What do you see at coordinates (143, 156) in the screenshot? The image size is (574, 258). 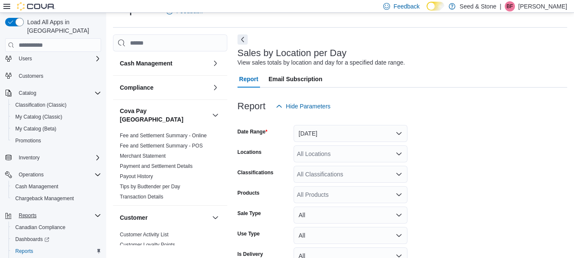 I see `span: Merchant Statement` at bounding box center [143, 156].